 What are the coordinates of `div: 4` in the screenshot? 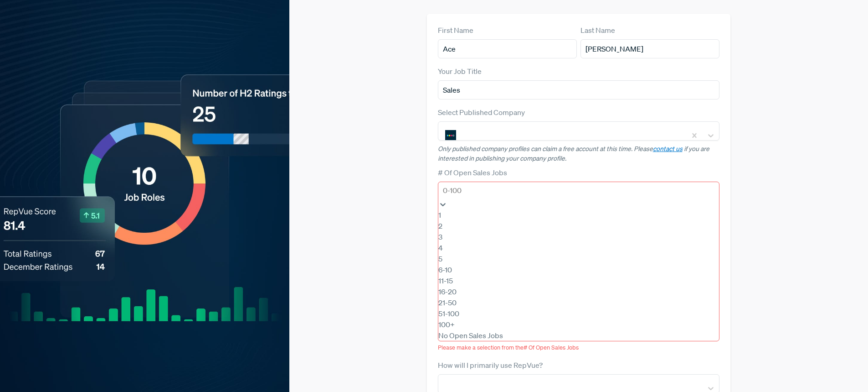 It's located at (579, 248).